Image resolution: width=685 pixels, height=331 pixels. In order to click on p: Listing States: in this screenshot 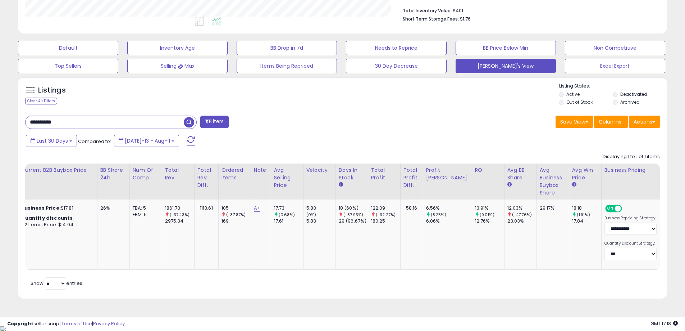, I will do `click(613, 86)`.